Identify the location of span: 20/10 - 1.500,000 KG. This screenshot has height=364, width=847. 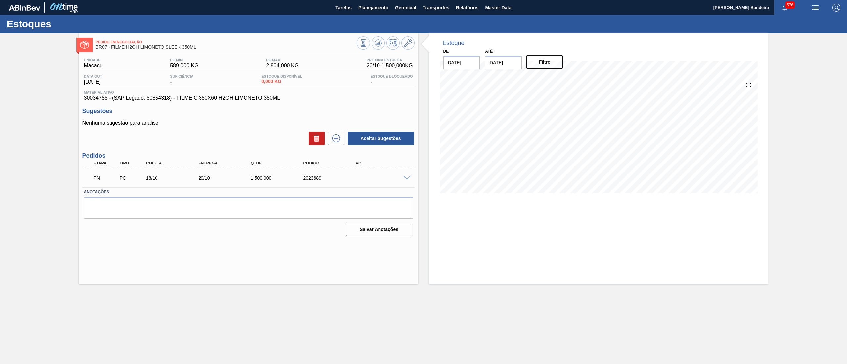
(390, 66).